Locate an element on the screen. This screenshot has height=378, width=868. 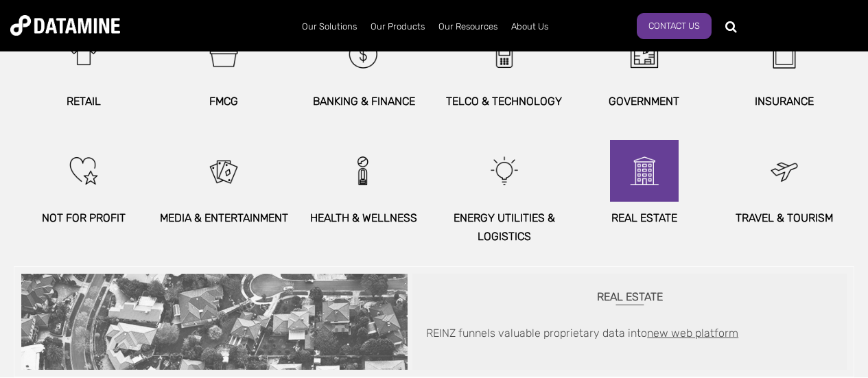
img: Utilities.png is located at coordinates (504, 171).